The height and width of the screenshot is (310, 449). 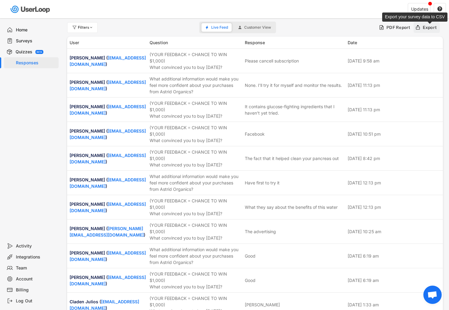 I want to click on div: Surveys, so click(x=36, y=41).